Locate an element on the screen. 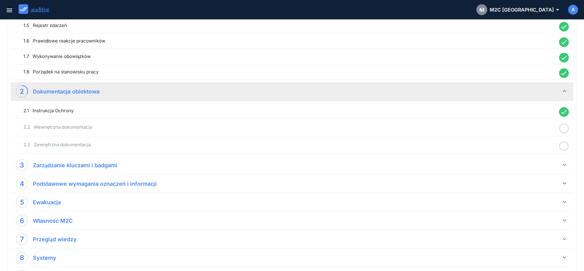  div: 1.5 Rejestr zdarzeń is located at coordinates (289, 26).